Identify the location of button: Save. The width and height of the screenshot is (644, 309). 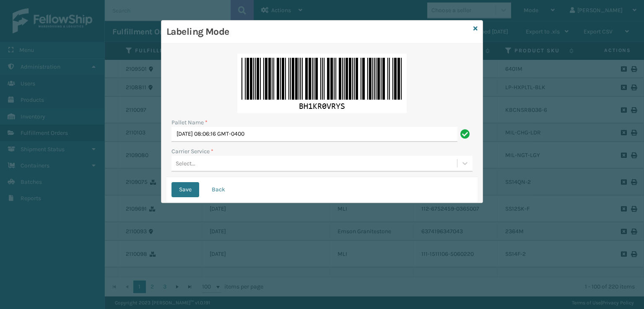
(185, 190).